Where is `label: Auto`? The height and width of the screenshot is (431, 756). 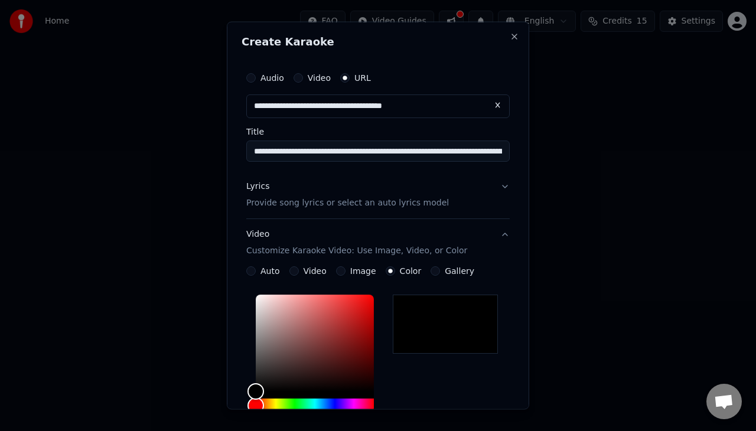
label: Auto is located at coordinates (270, 270).